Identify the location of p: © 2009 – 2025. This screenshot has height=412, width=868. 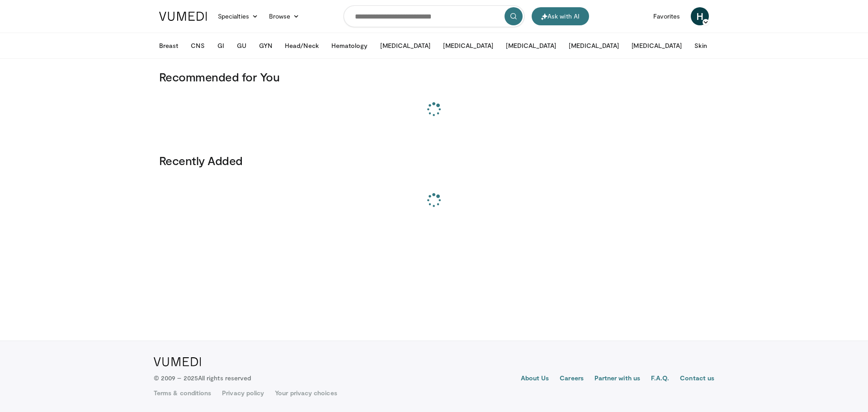
(202, 378).